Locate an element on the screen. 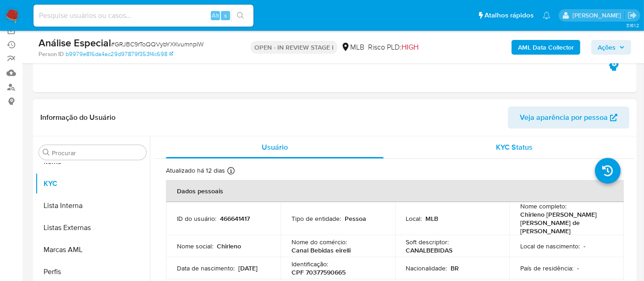  p: Nome do comércio : is located at coordinates (319, 242).